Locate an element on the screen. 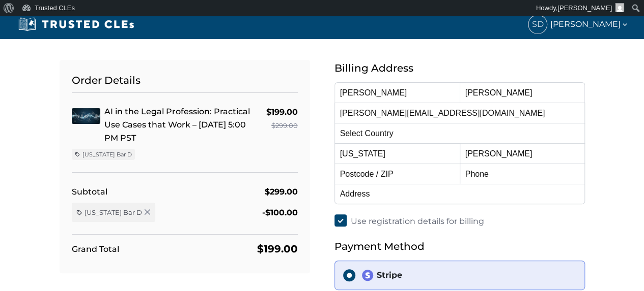 The height and width of the screenshot is (291, 644). span: Use registration details for billing is located at coordinates (418, 221).